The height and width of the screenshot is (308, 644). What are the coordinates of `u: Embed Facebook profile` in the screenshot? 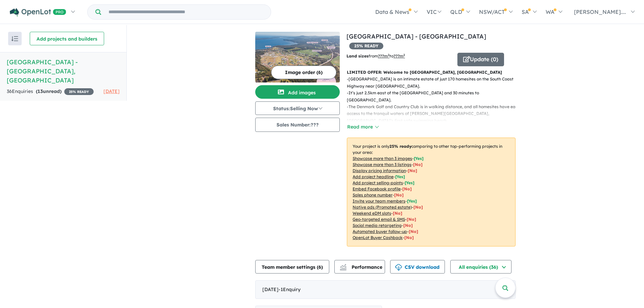 It's located at (377, 188).